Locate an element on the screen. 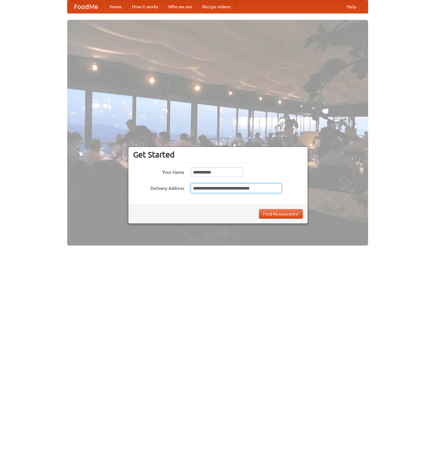 The width and height of the screenshot is (435, 453). a: How it works is located at coordinates (145, 7).